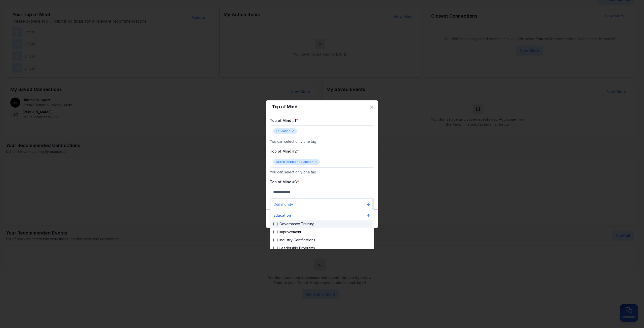 The height and width of the screenshot is (328, 644). What do you see at coordinates (294, 224) in the screenshot?
I see `div: Governance Training` at bounding box center [294, 224].